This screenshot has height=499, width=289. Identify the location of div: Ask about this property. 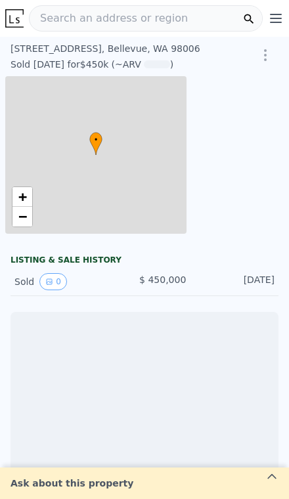
(71, 483).